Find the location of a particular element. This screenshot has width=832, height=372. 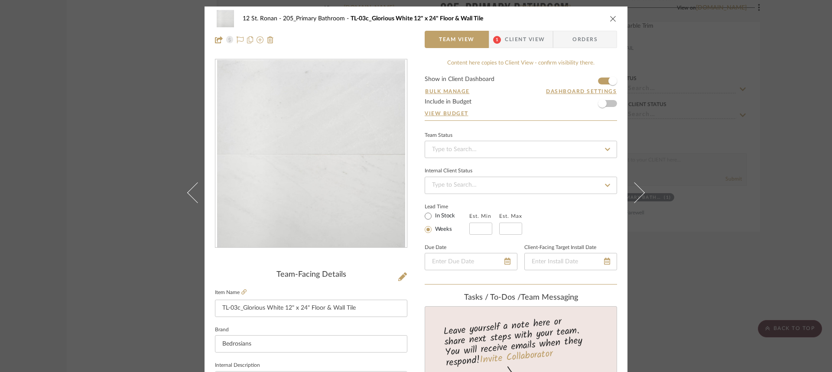

input: Enter Brand is located at coordinates (311, 344).